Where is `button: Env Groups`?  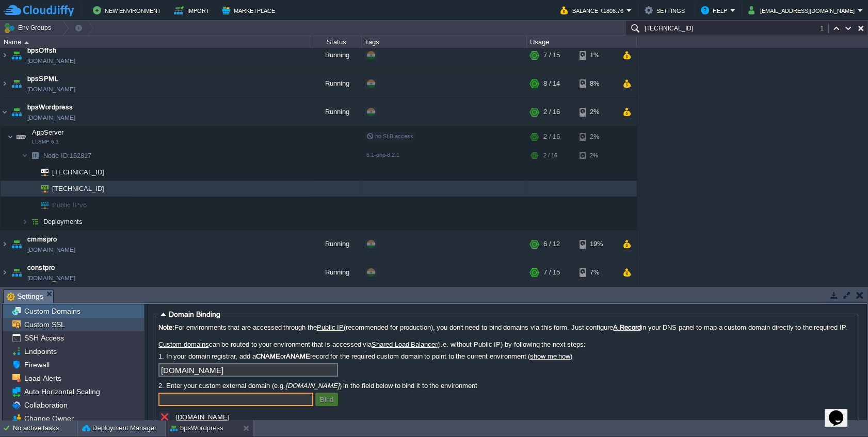 button: Env Groups is located at coordinates (29, 28).